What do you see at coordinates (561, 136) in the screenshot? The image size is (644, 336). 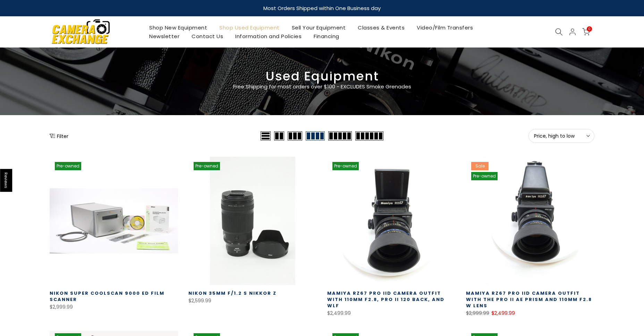 I see `span: Price, high to low` at bounding box center [561, 136].